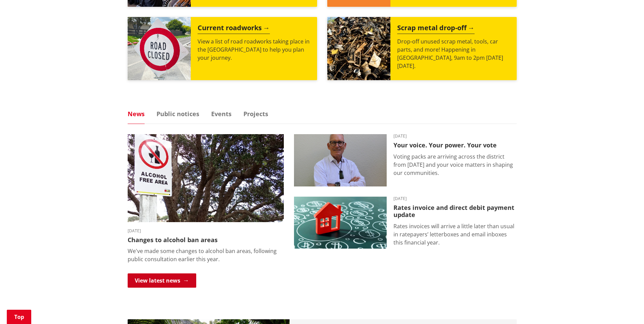 Image resolution: width=644 pixels, height=324 pixels. I want to click on img: Scrap metal collection, so click(359, 48).